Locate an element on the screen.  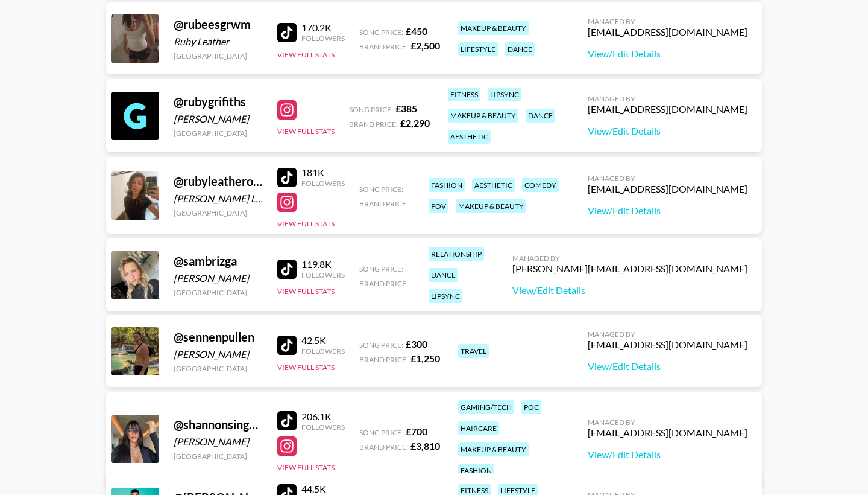
strong: £ 385 is located at coordinates (406, 108).